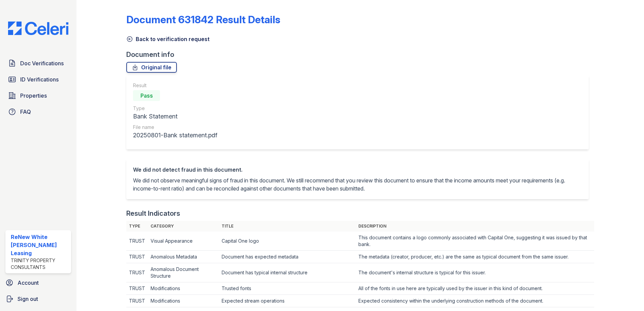 This screenshot has height=311, width=644. Describe the element at coordinates (360, 54) in the screenshot. I see `div: Document info` at that location.